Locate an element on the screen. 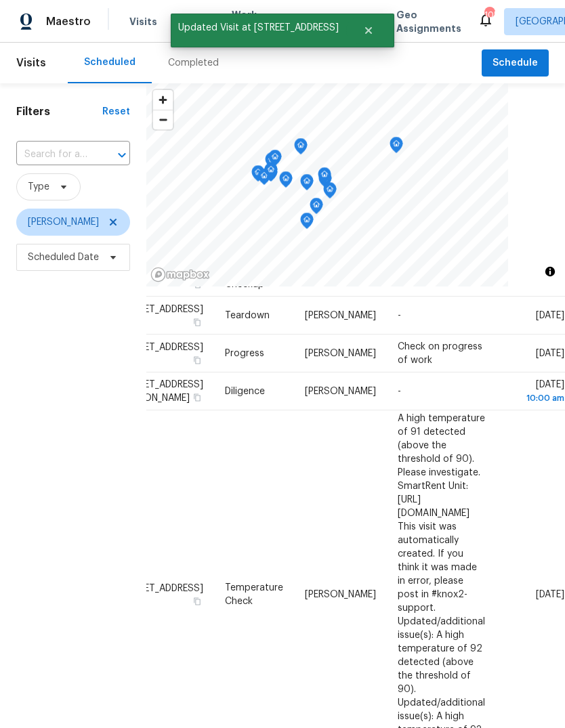 Image resolution: width=565 pixels, height=728 pixels. span: Home Health Checkup is located at coordinates (253, 277).